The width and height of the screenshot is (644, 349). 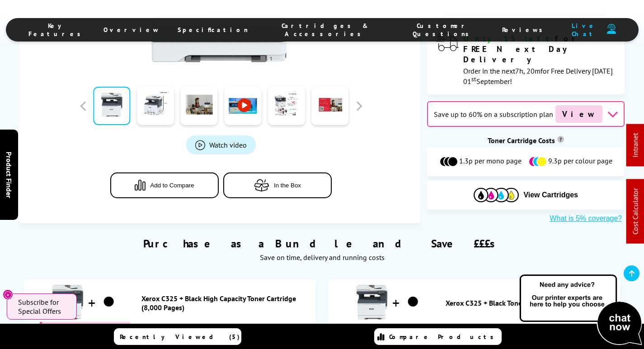 I want to click on span: Reviews, so click(x=525, y=30).